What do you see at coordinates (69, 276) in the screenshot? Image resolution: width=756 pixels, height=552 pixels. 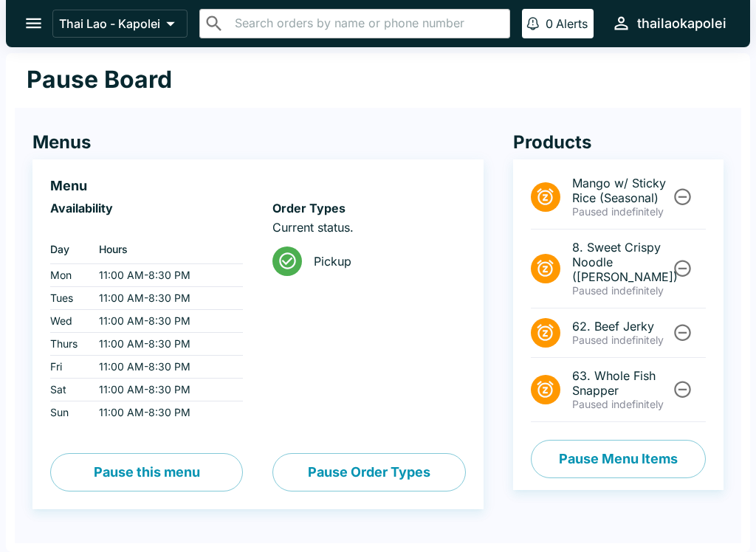 I see `td: Mon` at bounding box center [69, 276].